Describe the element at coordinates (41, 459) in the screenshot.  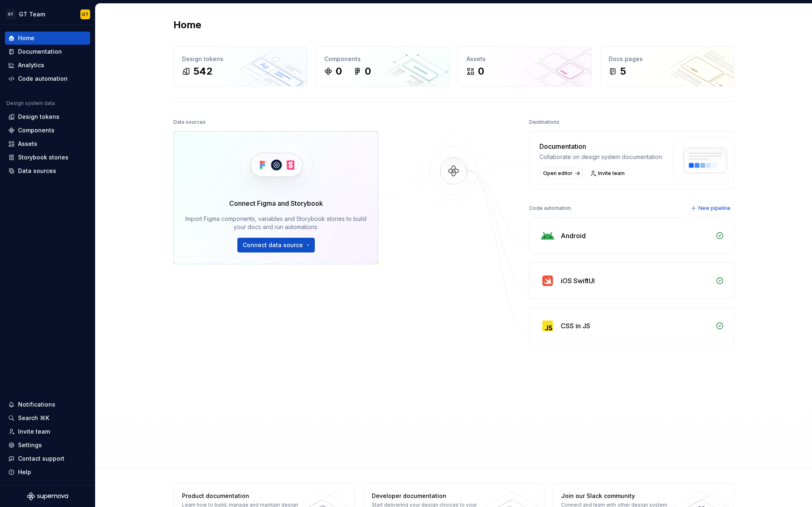
I see `div: Contact support` at that location.